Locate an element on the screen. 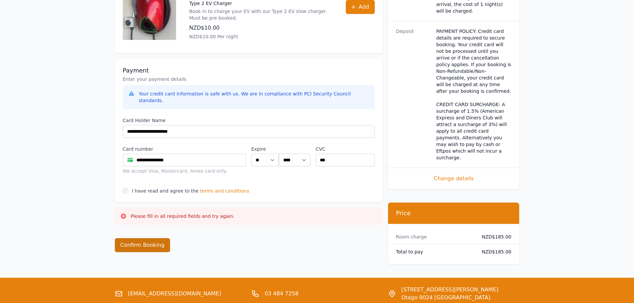 This screenshot has height=303, width=634. p: Enter your payment details is located at coordinates (248, 79).